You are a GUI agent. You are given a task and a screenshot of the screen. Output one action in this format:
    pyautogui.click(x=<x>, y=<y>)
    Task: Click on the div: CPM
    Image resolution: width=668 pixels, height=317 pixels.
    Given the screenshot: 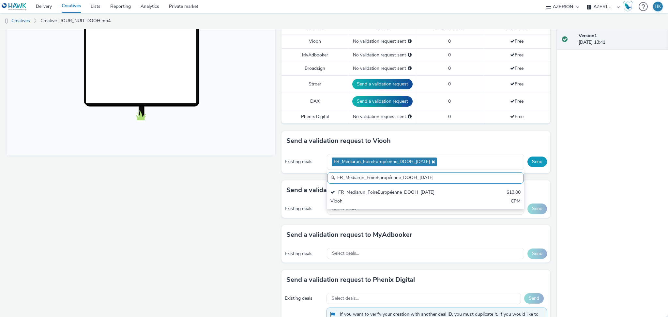 What is the action you would take?
    pyautogui.click(x=516, y=202)
    